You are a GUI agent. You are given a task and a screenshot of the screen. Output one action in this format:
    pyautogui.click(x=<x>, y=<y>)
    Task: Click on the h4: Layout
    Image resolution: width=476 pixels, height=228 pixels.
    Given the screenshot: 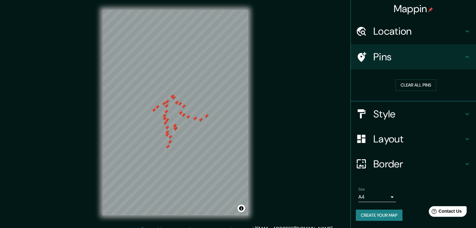 What is the action you would take?
    pyautogui.click(x=418, y=139)
    